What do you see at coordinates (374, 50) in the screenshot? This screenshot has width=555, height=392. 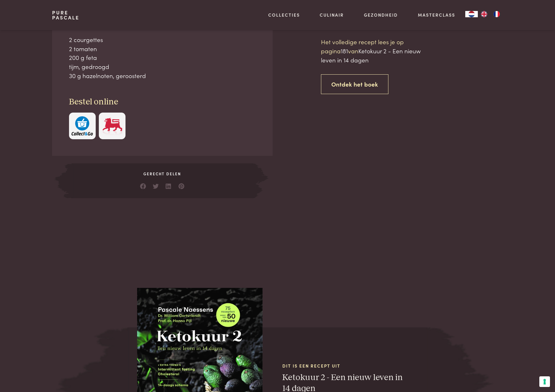 I see `p: Het volledige recept lees je op pagina van` at bounding box center [374, 50].